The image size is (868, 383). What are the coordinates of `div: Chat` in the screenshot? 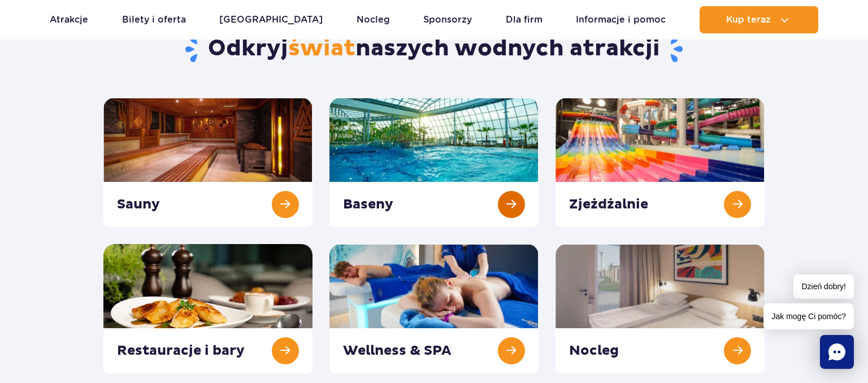 It's located at (837, 352).